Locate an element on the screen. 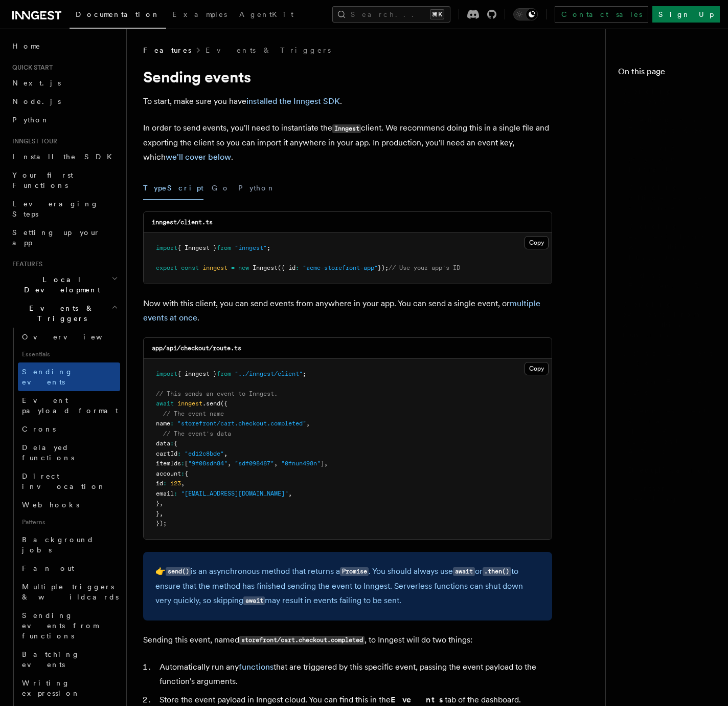 Image resolution: width=728 pixels, height=706 pixels. span: AgentKit is located at coordinates (266, 14).